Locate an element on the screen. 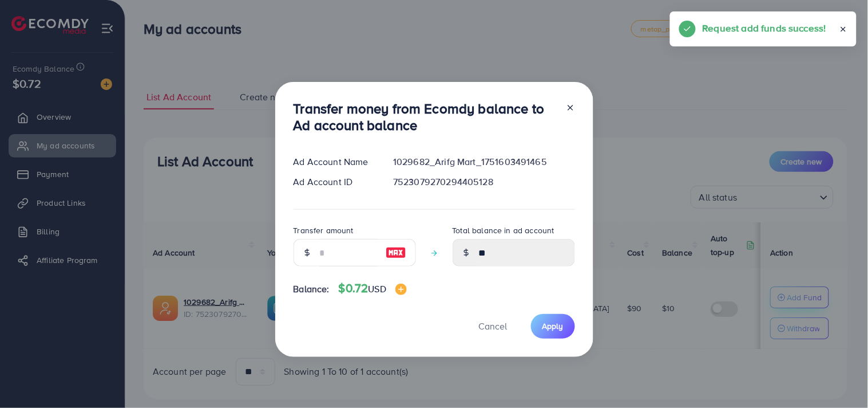 The image size is (868, 408). span: Balance: is located at coordinates (311, 288).